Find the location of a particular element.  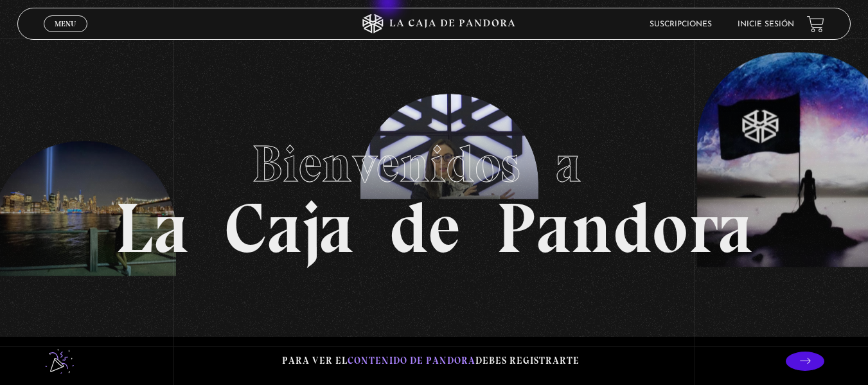

a: View your shopping cart is located at coordinates (816, 23).